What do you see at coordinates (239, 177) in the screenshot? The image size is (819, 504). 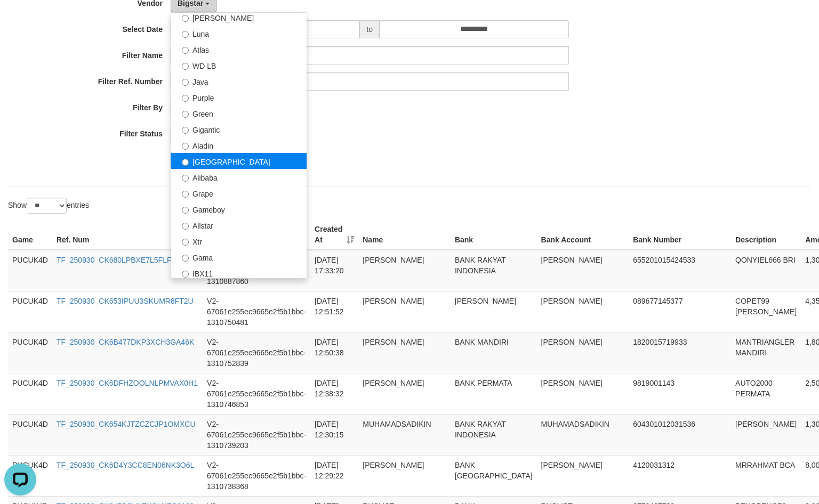 I see `label: Alibaba` at bounding box center [239, 177].